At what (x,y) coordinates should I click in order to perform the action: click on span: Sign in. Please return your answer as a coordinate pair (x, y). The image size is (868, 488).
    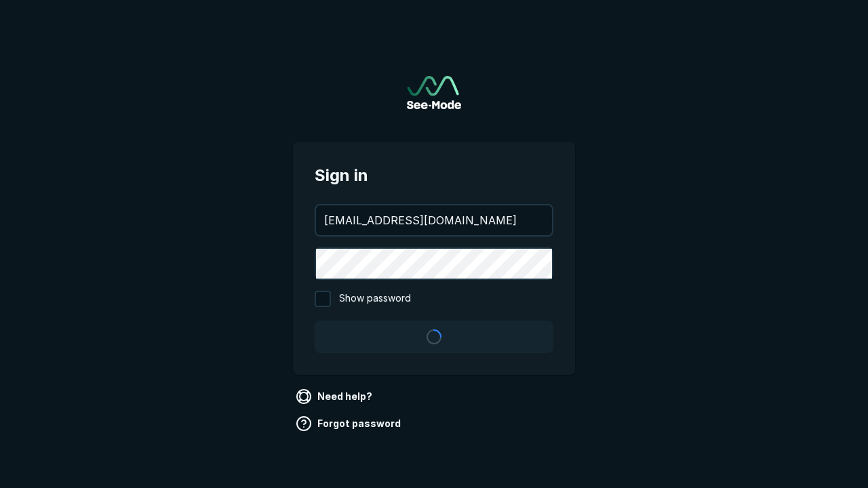
    Looking at the image, I should click on (434, 176).